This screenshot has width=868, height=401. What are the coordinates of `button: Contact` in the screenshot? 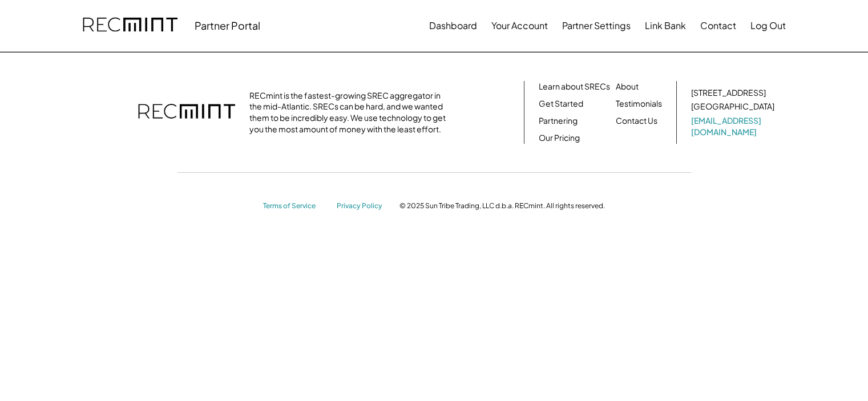 It's located at (718, 26).